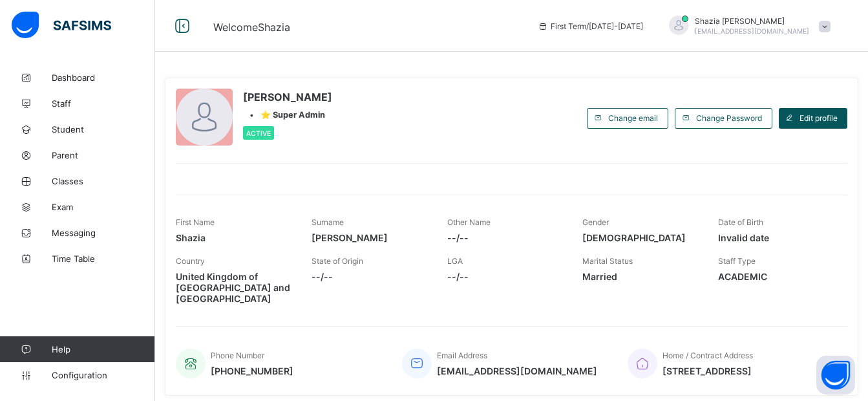 This screenshot has width=868, height=401. What do you see at coordinates (607, 261) in the screenshot?
I see `span: Marital Status` at bounding box center [607, 261].